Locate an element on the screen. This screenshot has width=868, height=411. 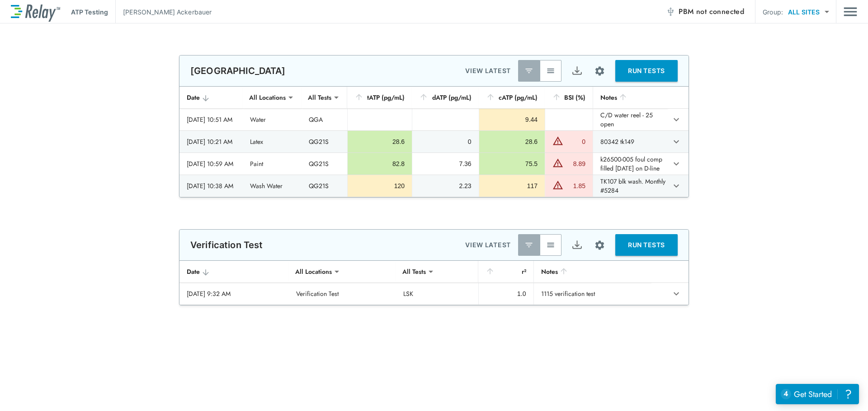
td: 80342 tk149 is located at coordinates (630, 141).